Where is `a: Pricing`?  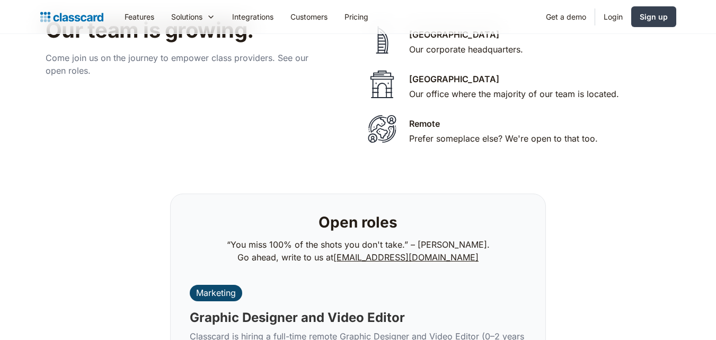
a: Pricing is located at coordinates (356, 16).